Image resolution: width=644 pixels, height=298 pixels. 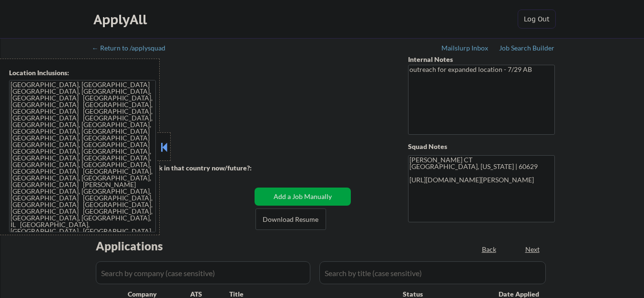 What do you see at coordinates (527, 48) in the screenshot?
I see `div: Job Search Builder` at bounding box center [527, 48].